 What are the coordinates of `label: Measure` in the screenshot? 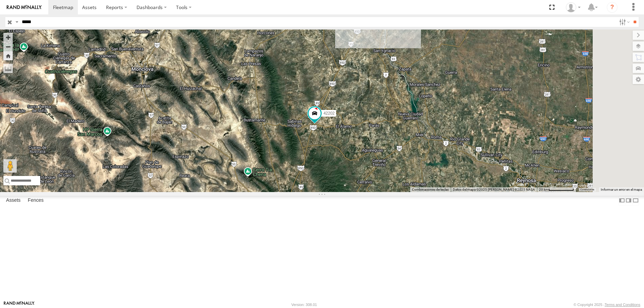 It's located at (8, 69).